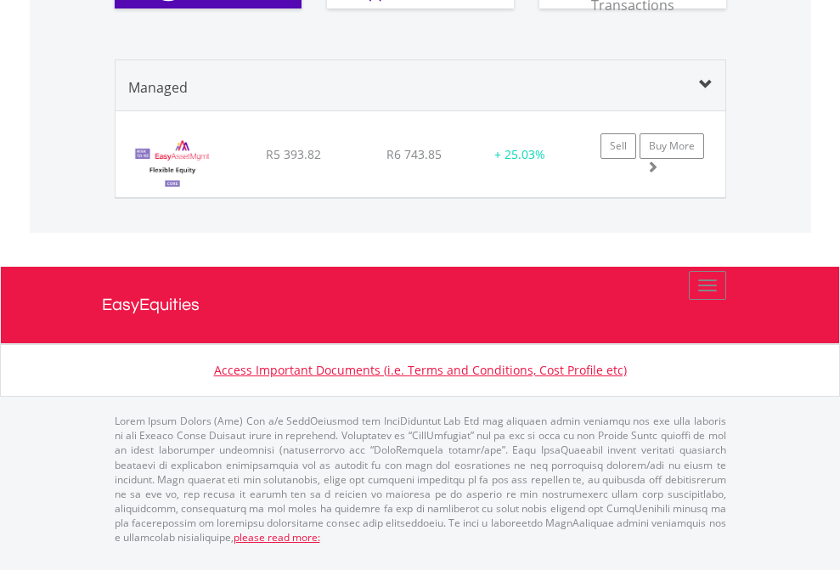 Image resolution: width=840 pixels, height=570 pixels. I want to click on a: Access Important Documents (i.e. Terms and Conditions, Cost Profile etc), so click(420, 369).